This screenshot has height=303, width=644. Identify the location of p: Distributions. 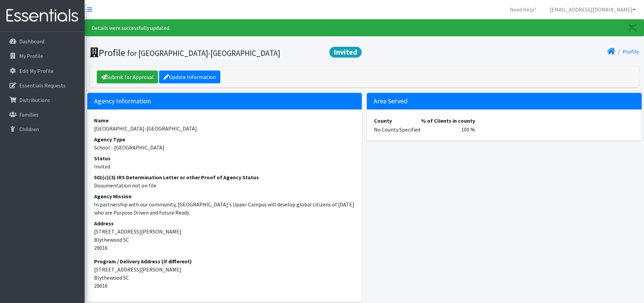
(34, 100).